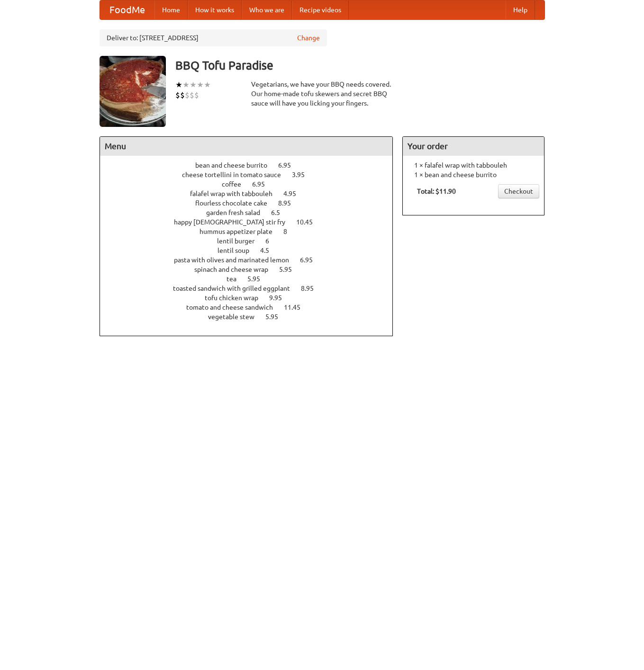 The height and width of the screenshot is (670, 644). Describe the element at coordinates (272, 241) in the screenshot. I see `span: 6` at that location.